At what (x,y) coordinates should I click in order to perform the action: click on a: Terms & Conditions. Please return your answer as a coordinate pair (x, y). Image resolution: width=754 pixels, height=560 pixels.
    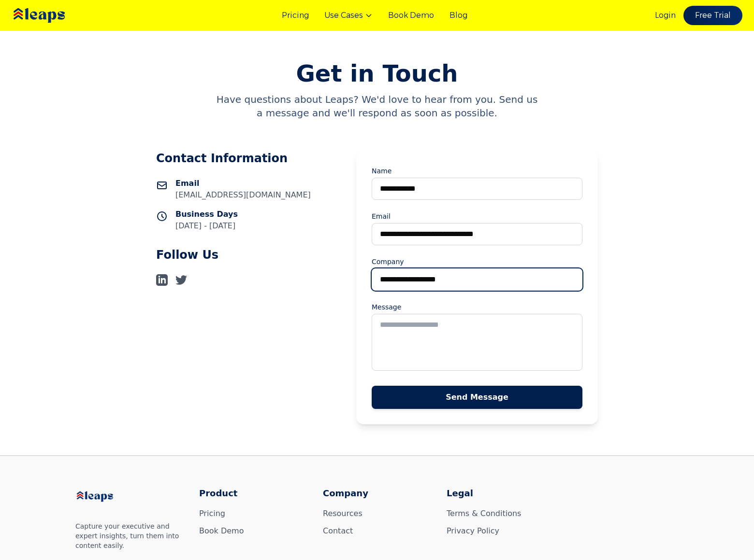
    Looking at the image, I should click on (483, 514).